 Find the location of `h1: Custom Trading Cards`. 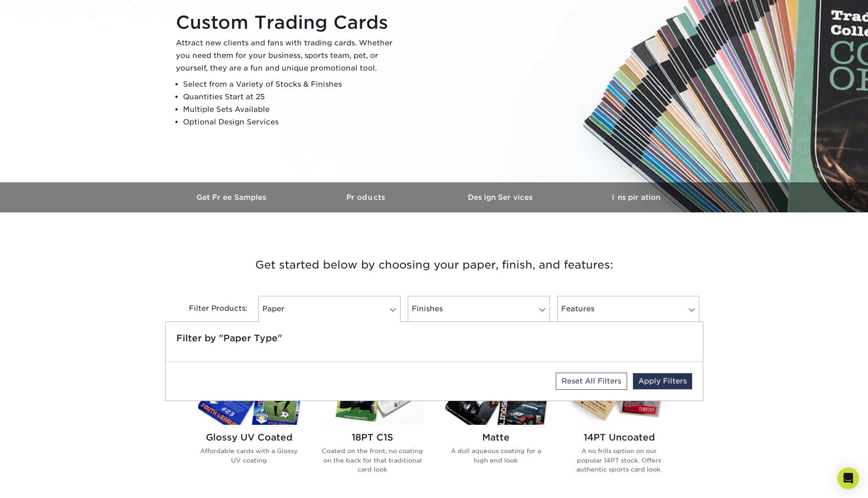

h1: Custom Trading Cards is located at coordinates (288, 22).